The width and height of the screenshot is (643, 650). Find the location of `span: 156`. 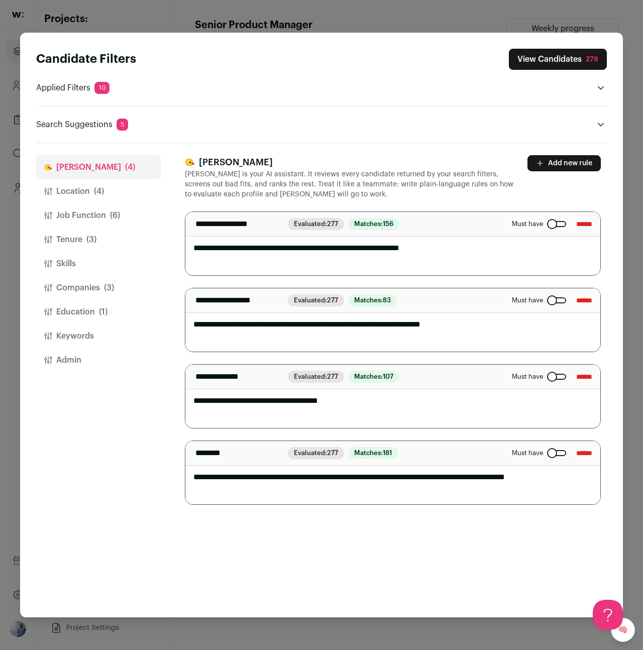

span: 156 is located at coordinates (388, 224).